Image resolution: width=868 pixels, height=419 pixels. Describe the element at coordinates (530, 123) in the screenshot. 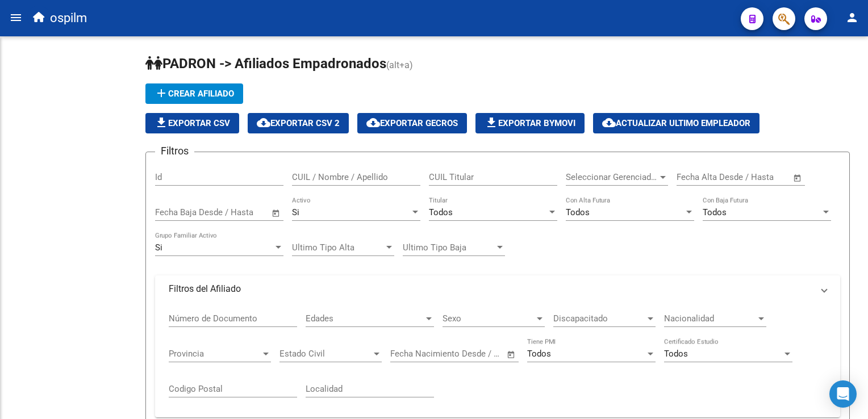

I see `span: Exportar Bymovi` at that location.